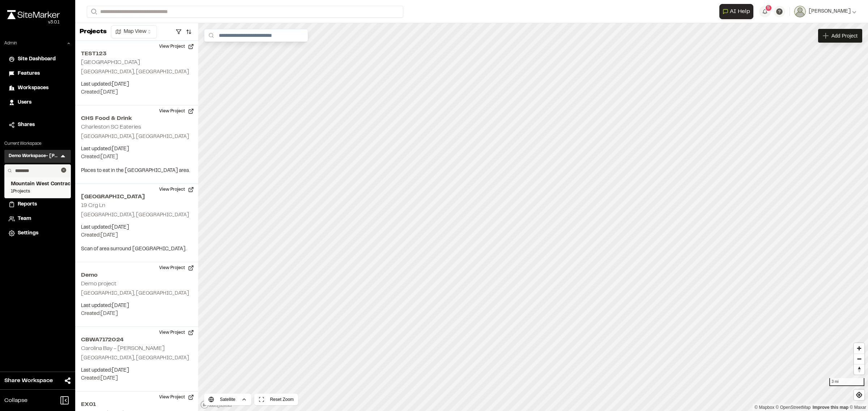  What do you see at coordinates (38, 191) in the screenshot?
I see `span: 1 Projects` at bounding box center [38, 191].